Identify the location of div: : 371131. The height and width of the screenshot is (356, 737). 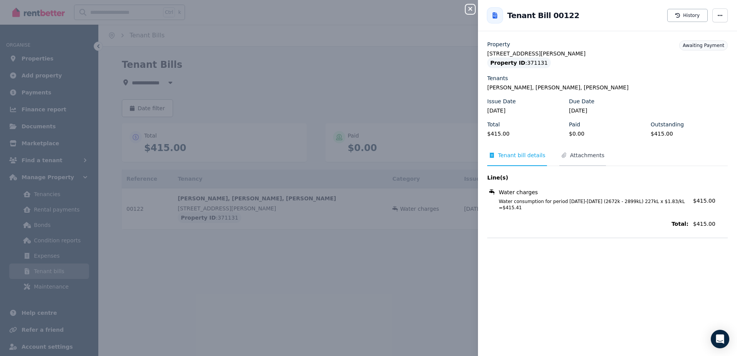
(519, 63).